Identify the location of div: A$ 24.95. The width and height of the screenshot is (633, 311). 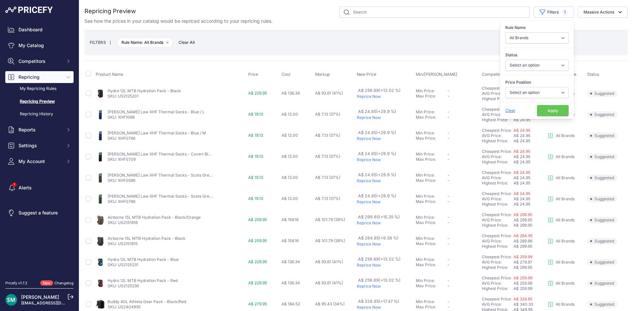
(529, 136).